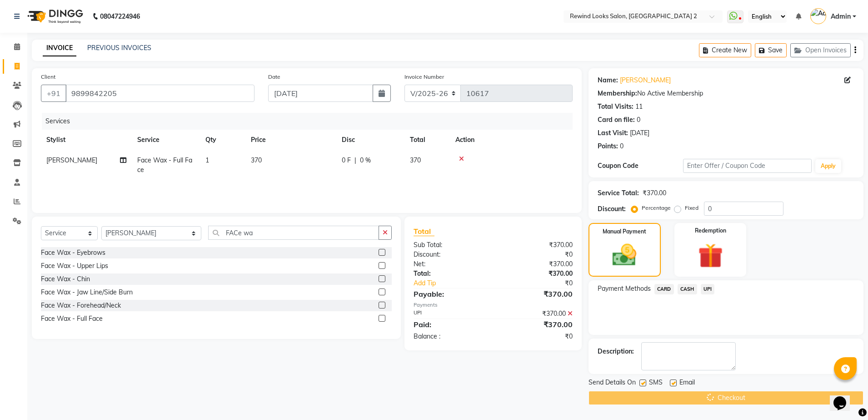 This screenshot has height=420, width=868. I want to click on label: Invoice Number, so click(424, 77).